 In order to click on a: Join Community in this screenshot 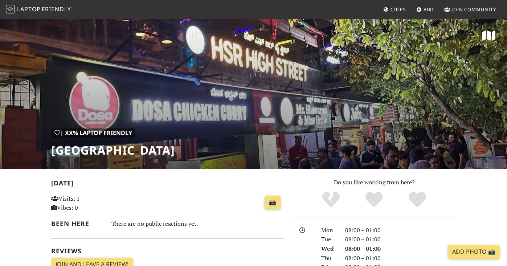, I will do `click(470, 9)`.